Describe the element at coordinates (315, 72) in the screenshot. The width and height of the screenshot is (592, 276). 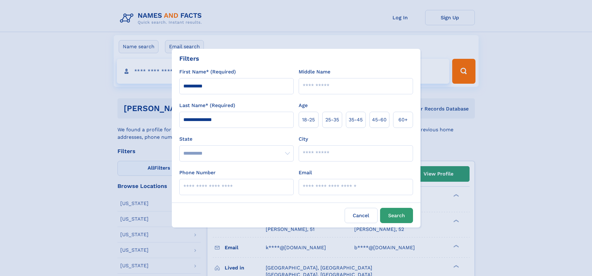
I see `label: Middle Name` at that location.